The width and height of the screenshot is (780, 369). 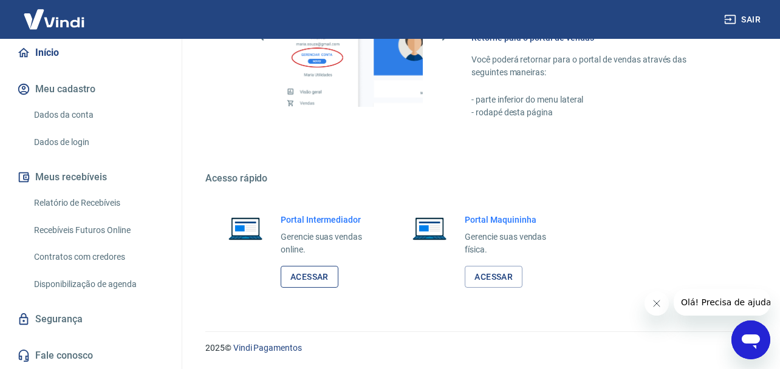 What do you see at coordinates (98, 230) in the screenshot?
I see `a: Recebíveis Futuros Online` at bounding box center [98, 230].